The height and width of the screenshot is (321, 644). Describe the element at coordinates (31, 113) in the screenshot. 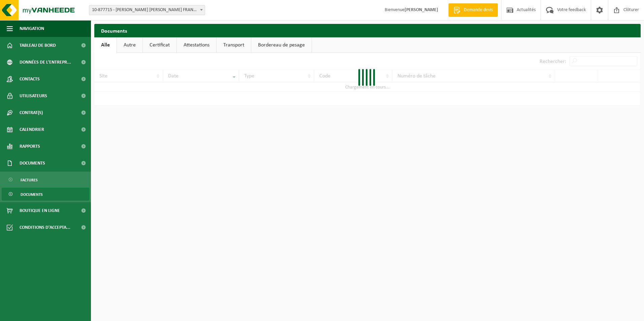

I see `span: Contrat(s)` at that location.